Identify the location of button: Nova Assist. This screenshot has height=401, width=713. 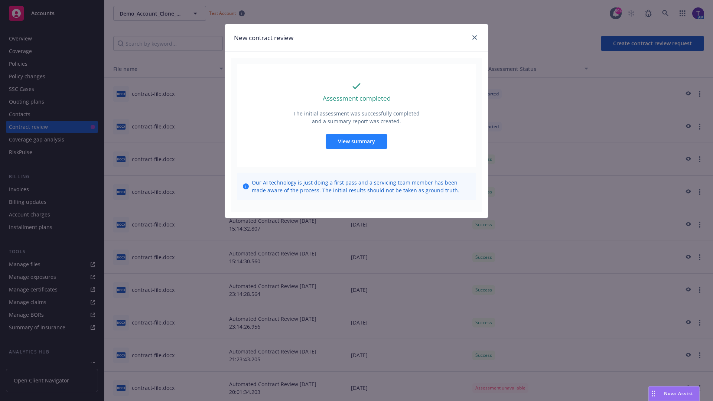
(674, 394).